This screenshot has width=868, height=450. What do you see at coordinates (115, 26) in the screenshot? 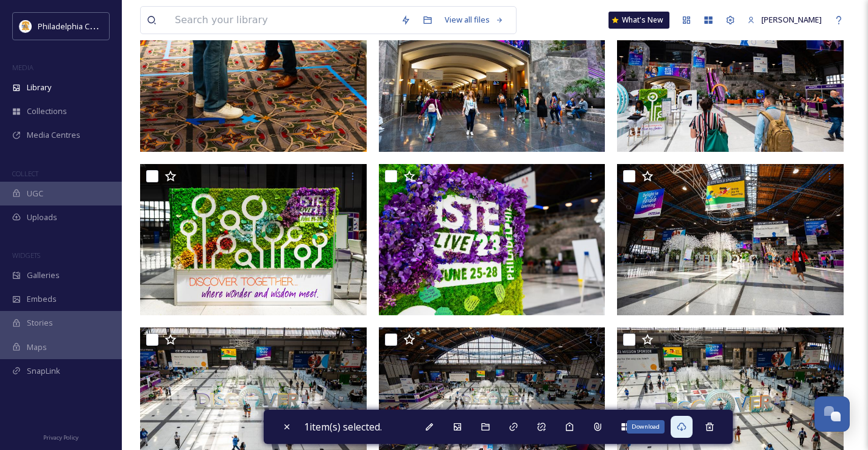
I see `span: Philadelphia Convention & Visitors Bureau` at bounding box center [115, 26].